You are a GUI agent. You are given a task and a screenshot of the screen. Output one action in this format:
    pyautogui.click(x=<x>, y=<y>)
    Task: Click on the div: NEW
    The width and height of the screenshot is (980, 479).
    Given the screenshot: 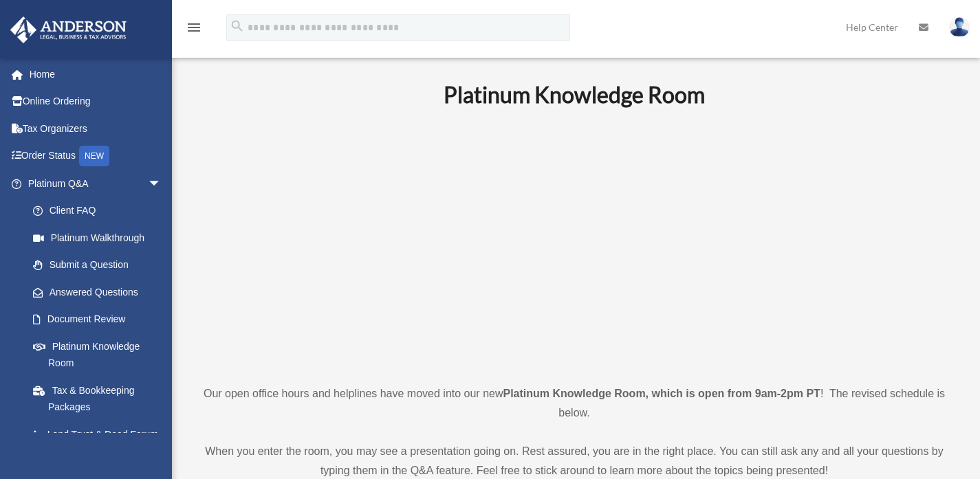 What is the action you would take?
    pyautogui.click(x=94, y=156)
    